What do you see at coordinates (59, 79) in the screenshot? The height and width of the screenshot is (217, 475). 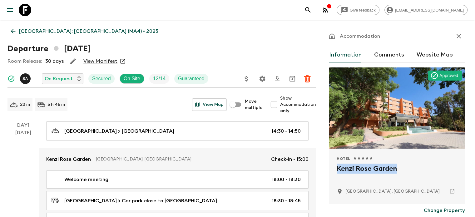 I see `p: On Request` at bounding box center [59, 79].